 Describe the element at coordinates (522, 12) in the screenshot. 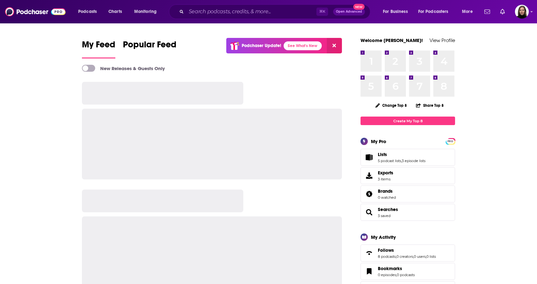

I see `img: User Profile` at that location.